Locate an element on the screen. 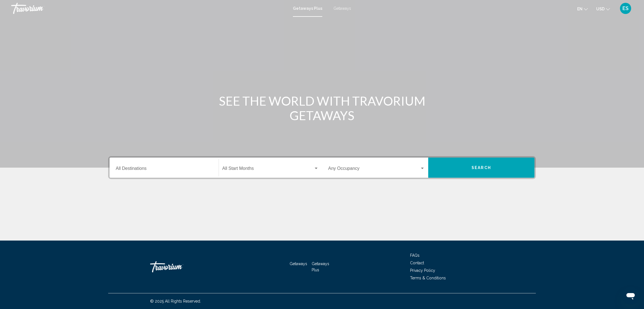  a: Contact is located at coordinates (417, 263).